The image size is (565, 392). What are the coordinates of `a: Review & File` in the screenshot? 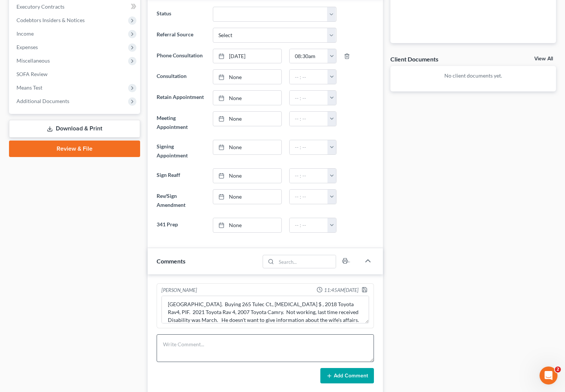 It's located at (74, 148).